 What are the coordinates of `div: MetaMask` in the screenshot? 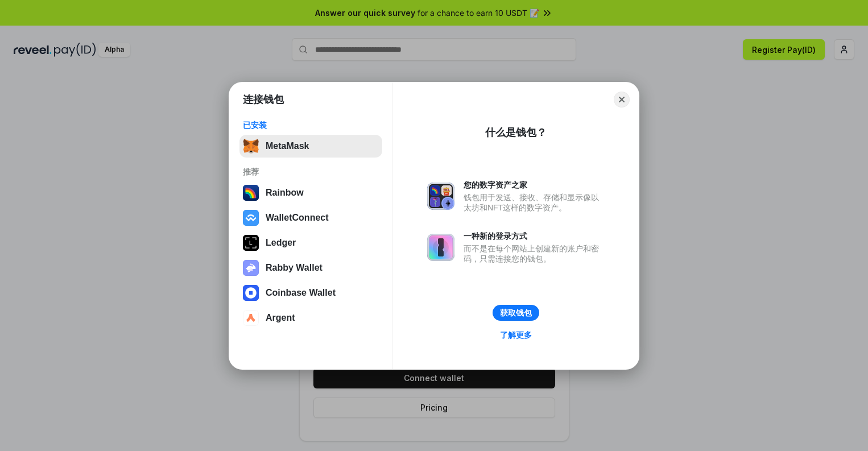 It's located at (287, 147).